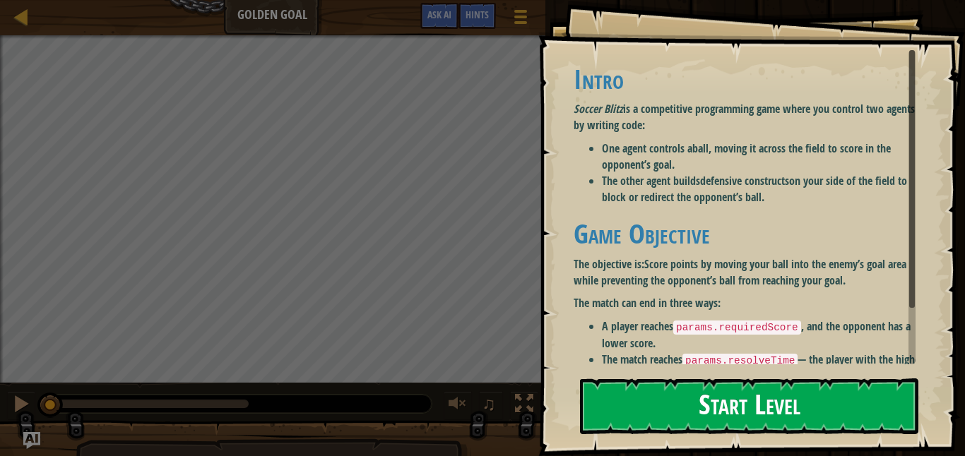 The image size is (965, 456). I want to click on li: A player reaches , and the opponent has a lower score., so click(764, 335).